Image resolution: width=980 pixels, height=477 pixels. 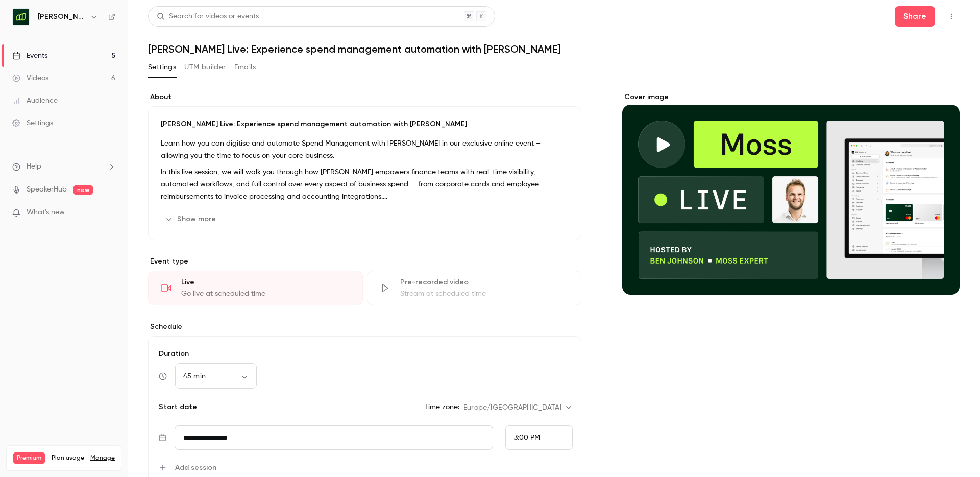 What do you see at coordinates (216, 377) in the screenshot?
I see `div: 45 min` at bounding box center [216, 377].